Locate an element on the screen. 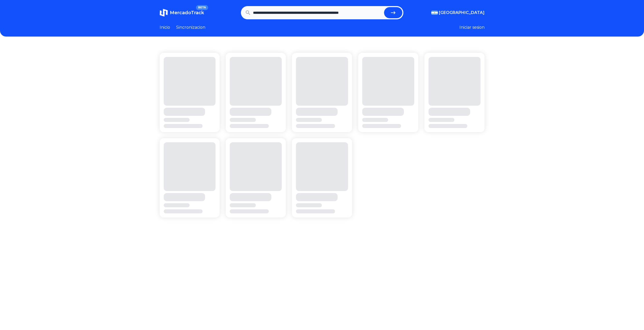  a: MercadoTrackBETA is located at coordinates (182, 13).